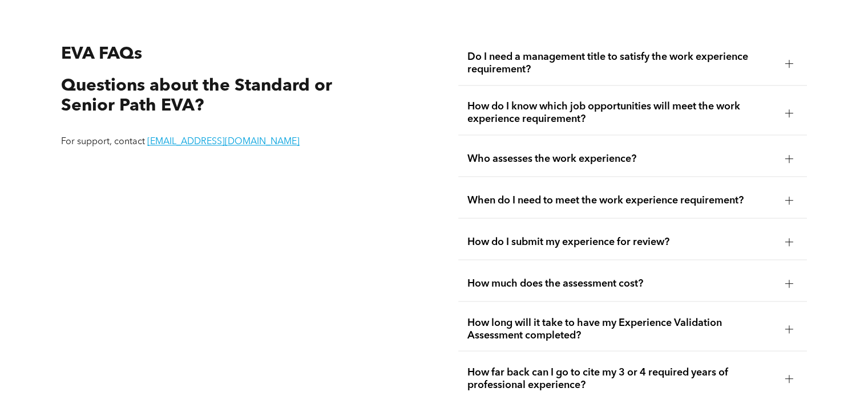 The height and width of the screenshot is (396, 868). I want to click on span: How do I submit my experience for review?, so click(621, 242).